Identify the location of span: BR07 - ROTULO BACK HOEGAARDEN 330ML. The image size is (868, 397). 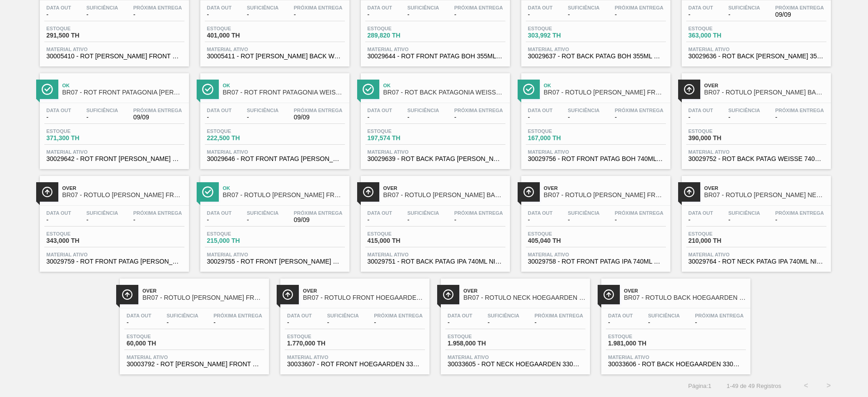
(685, 298).